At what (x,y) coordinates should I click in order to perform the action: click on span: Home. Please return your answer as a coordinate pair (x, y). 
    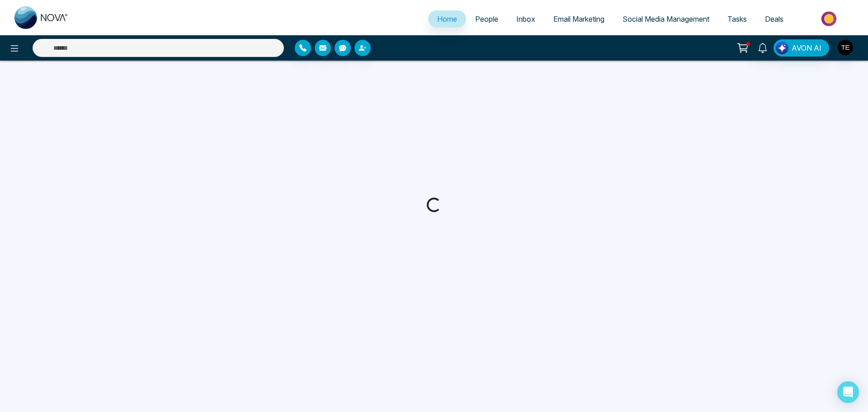
    Looking at the image, I should click on (447, 19).